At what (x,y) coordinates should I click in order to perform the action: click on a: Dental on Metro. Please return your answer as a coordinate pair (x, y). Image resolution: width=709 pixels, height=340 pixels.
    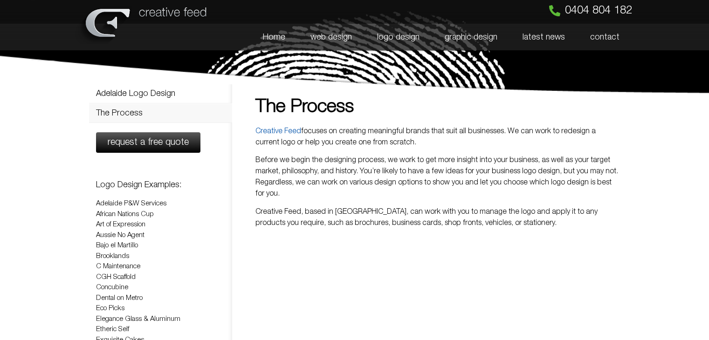
    Looking at the image, I should click on (119, 298).